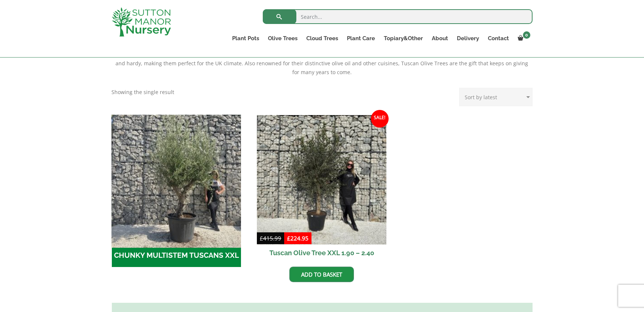 The height and width of the screenshot is (312, 644). What do you see at coordinates (404, 38) in the screenshot?
I see `a: Topiary&Other` at bounding box center [404, 38].